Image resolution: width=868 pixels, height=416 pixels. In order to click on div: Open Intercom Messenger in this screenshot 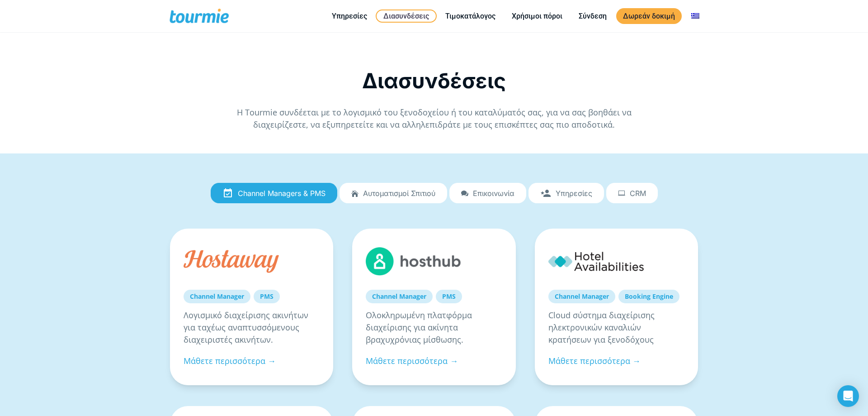, I will do `click(848, 396)`.